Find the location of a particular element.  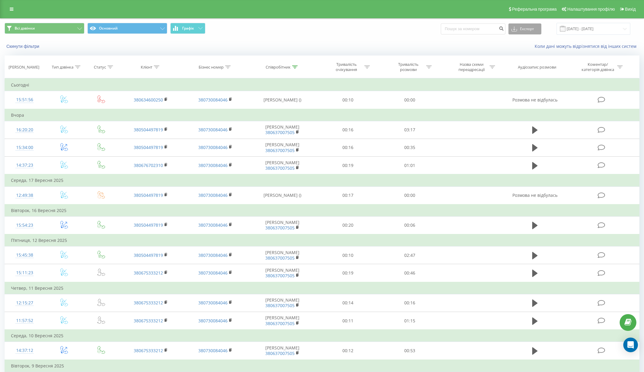

div: Тип дзвінка is located at coordinates (62, 67).